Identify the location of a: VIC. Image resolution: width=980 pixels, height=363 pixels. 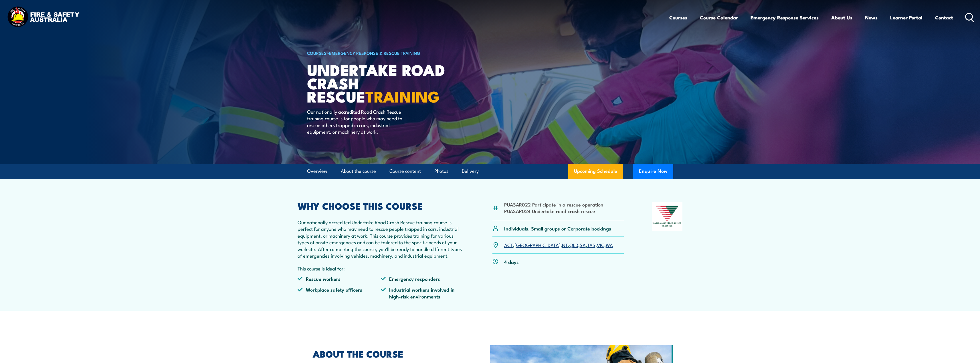
(601, 245).